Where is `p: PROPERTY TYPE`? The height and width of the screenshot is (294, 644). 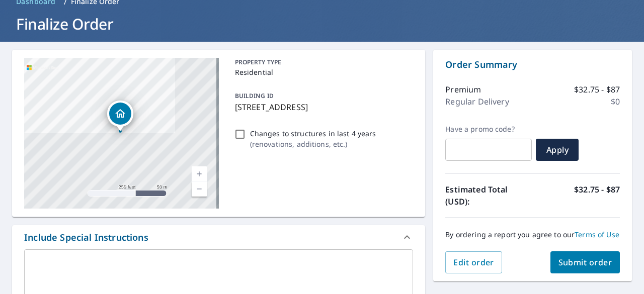
p: PROPERTY TYPE is located at coordinates (322, 62).